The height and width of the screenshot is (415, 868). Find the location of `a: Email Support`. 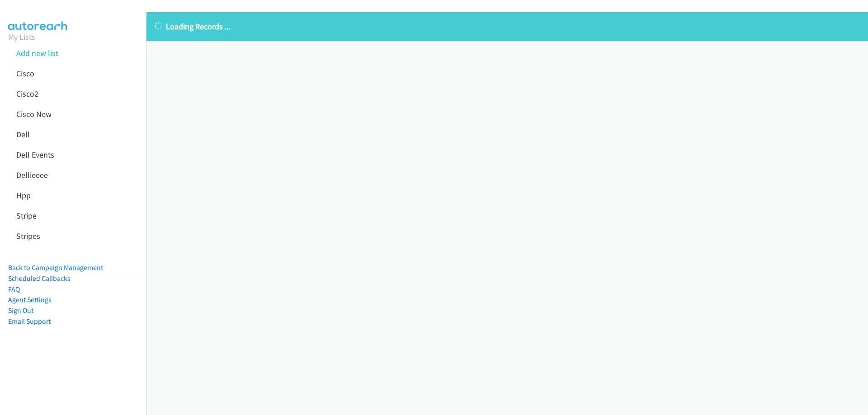

a: Email Support is located at coordinates (29, 321).